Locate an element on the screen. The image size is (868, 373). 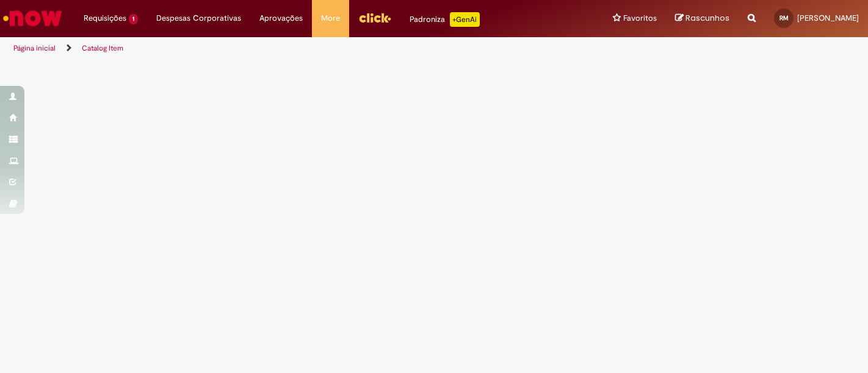
img: ServiceNow is located at coordinates (32, 18).